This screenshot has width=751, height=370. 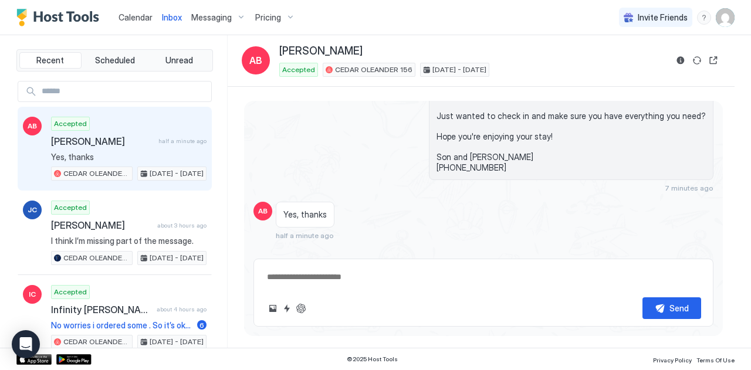 What do you see at coordinates (672, 308) in the screenshot?
I see `button: Send` at bounding box center [672, 308].